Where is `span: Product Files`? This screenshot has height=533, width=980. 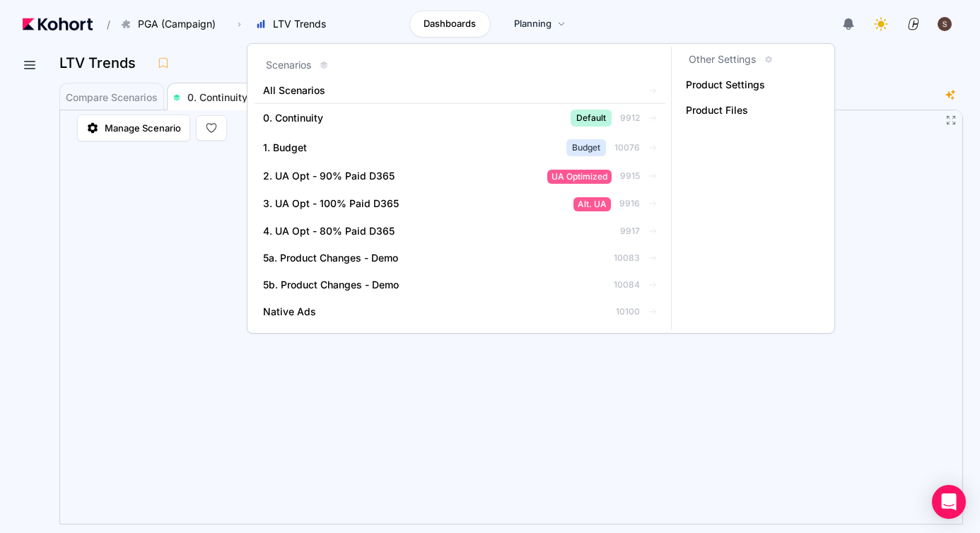
span: Product Files is located at coordinates (726, 110).